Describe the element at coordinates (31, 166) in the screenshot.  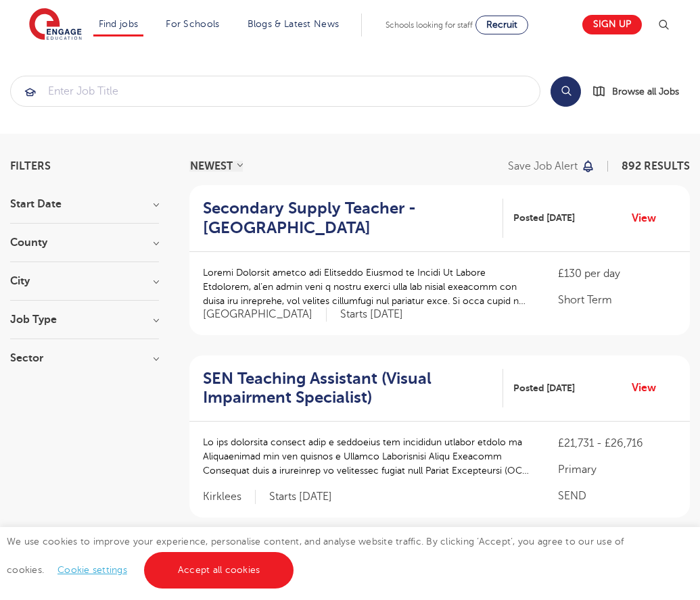
I see `span: Filters` at that location.